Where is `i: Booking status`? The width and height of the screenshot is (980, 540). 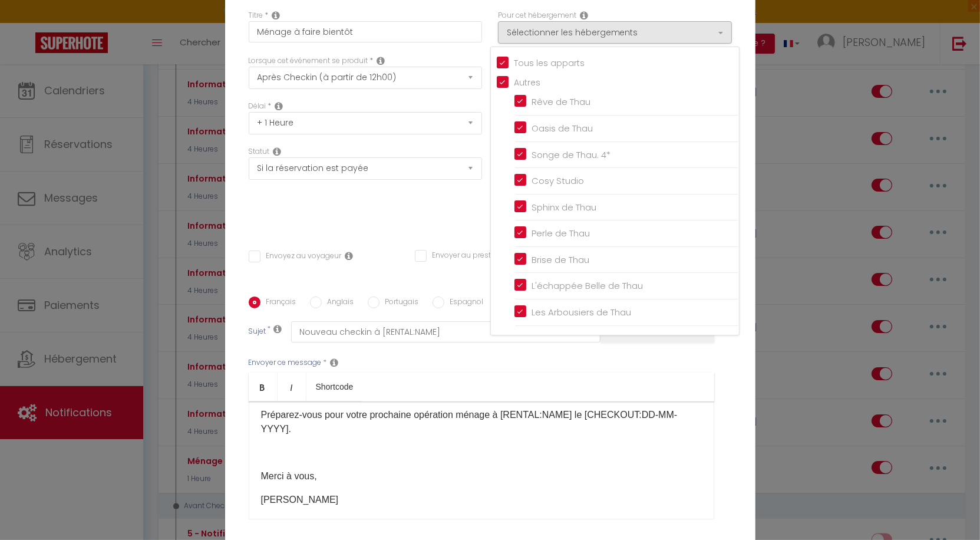
i: Booking status is located at coordinates (277, 151).